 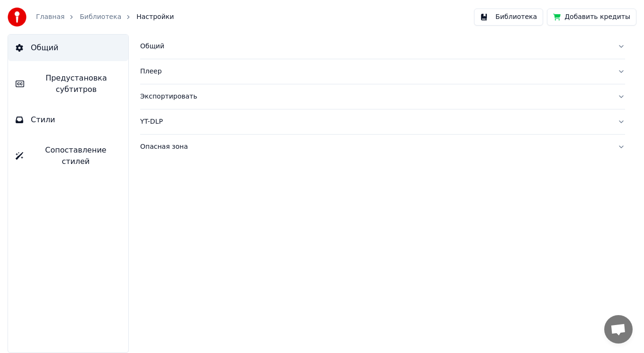 I want to click on button: Сопоставление стилей, so click(x=69, y=156).